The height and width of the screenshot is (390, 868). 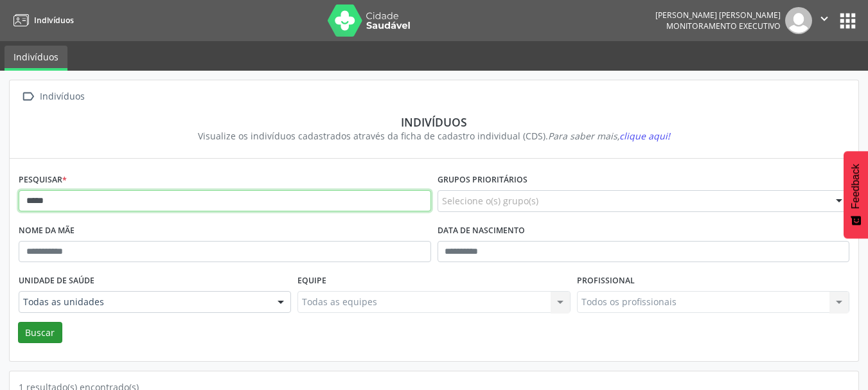 What do you see at coordinates (312, 281) in the screenshot?
I see `label: Equipe` at bounding box center [312, 281].